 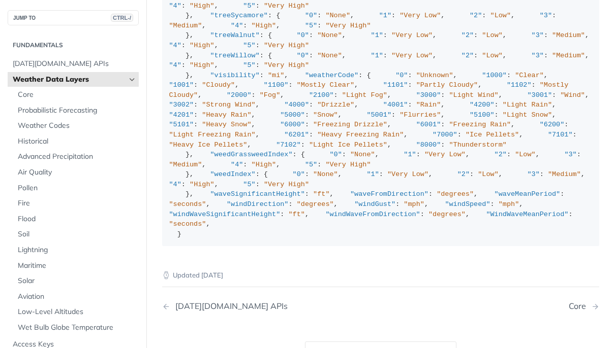 I want to click on span: Weather Data Layers, so click(x=69, y=80).